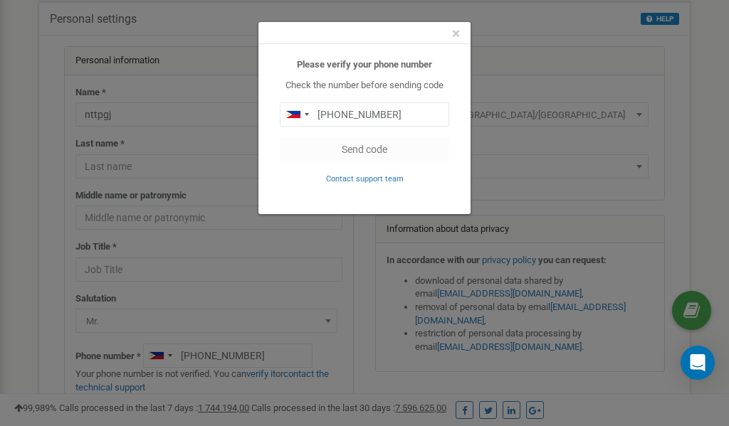  Describe the element at coordinates (364, 178) in the screenshot. I see `a: Contact support team` at that location.